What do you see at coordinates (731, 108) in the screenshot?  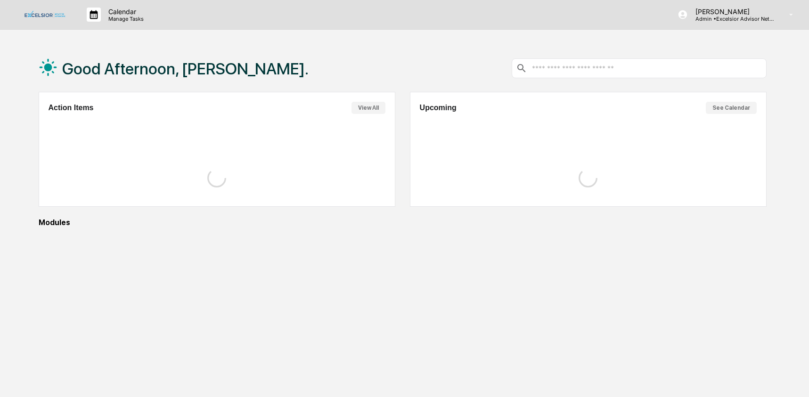 I see `a: See Calendar` at bounding box center [731, 108].